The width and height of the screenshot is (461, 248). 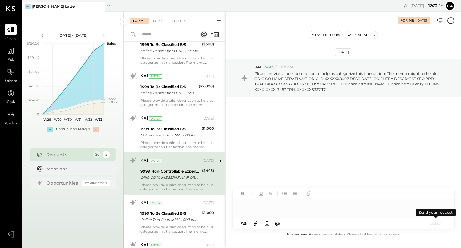 What do you see at coordinates (33, 58) in the screenshot?
I see `text: $99.4K` at bounding box center [33, 58].